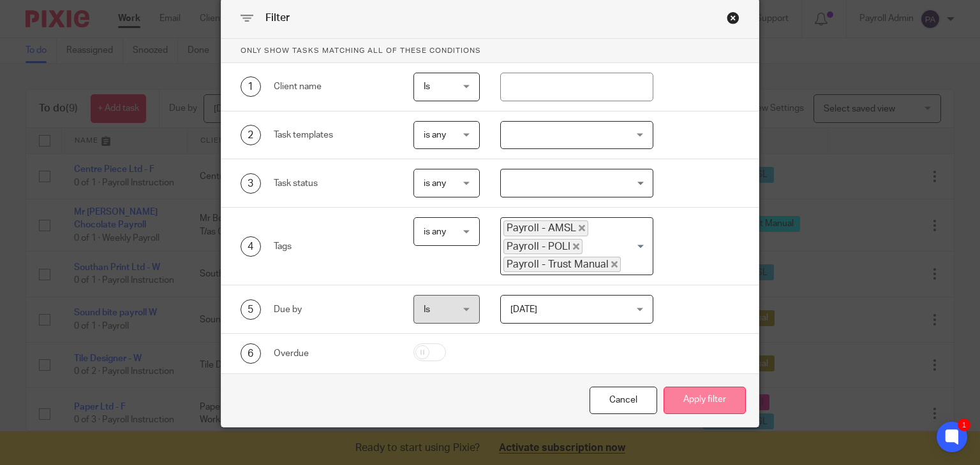 Image resolution: width=980 pixels, height=465 pixels. What do you see at coordinates (333, 354) in the screenshot?
I see `div: Overdue` at bounding box center [333, 354].